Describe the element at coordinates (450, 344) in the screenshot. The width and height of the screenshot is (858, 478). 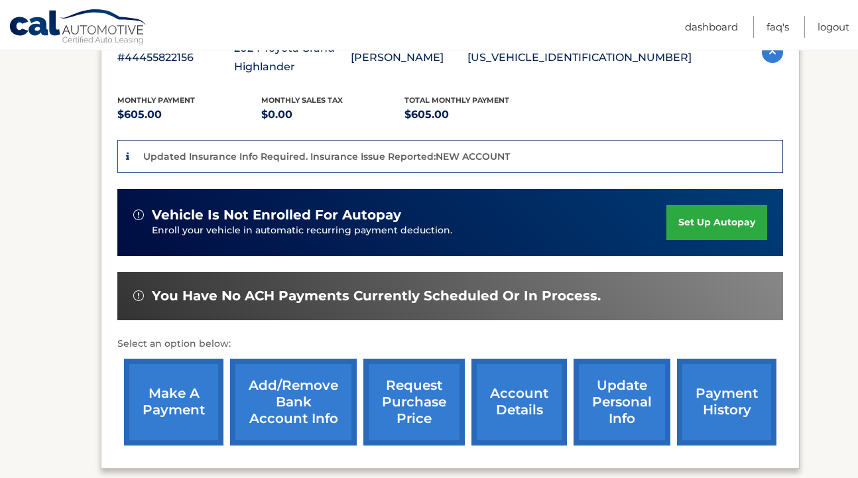
I see `p: Select an option below:` at that location.